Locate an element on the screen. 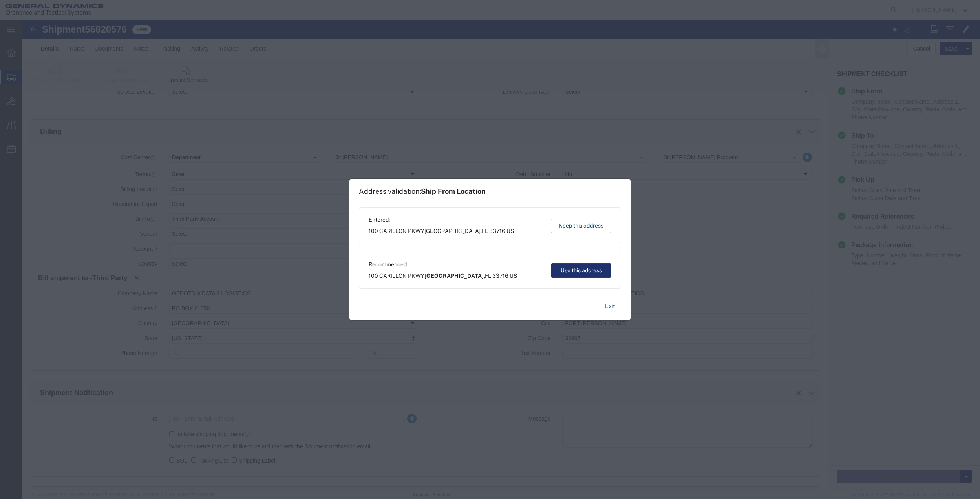 This screenshot has width=980, height=499. button: Use this address is located at coordinates (582, 270).